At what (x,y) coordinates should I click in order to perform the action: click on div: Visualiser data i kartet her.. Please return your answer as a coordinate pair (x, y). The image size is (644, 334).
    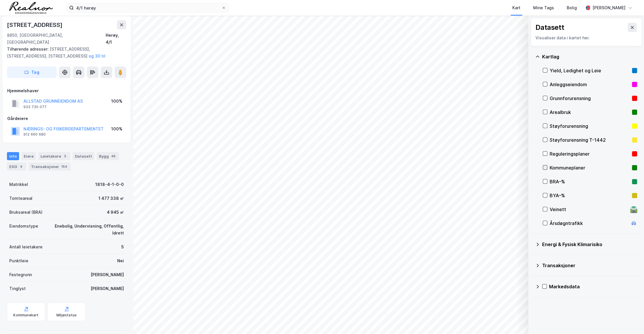
    Looking at the image, I should click on (586, 38).